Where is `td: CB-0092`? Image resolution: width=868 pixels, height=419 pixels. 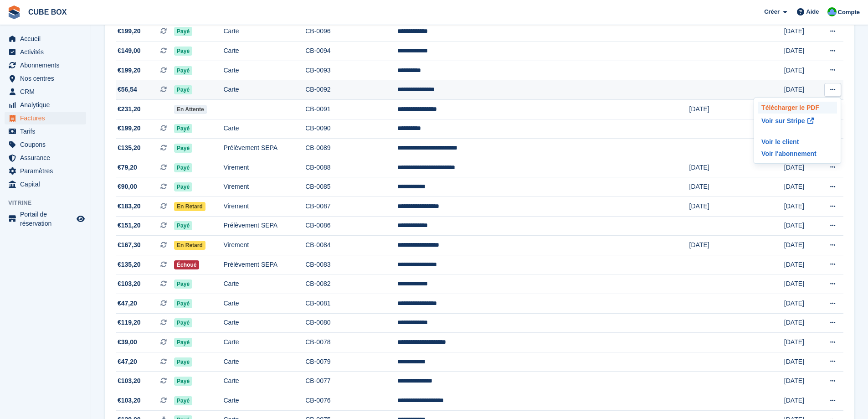 td: CB-0092 is located at coordinates (352, 90).